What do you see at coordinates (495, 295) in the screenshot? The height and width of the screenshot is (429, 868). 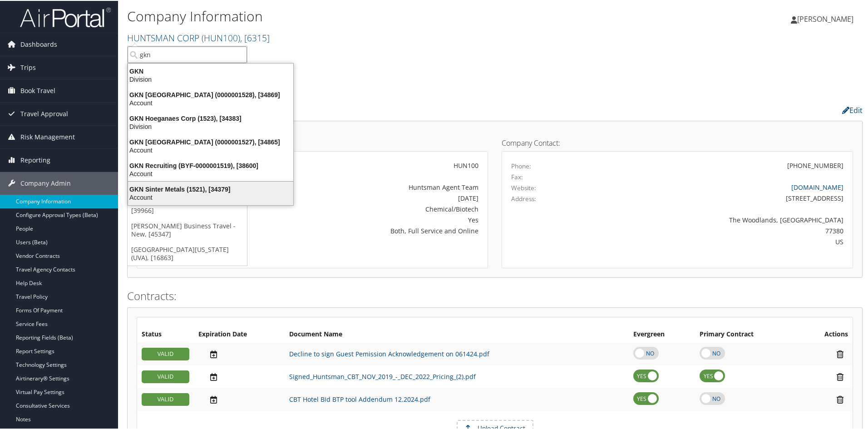 I see `h2: Contracts:` at bounding box center [495, 295].